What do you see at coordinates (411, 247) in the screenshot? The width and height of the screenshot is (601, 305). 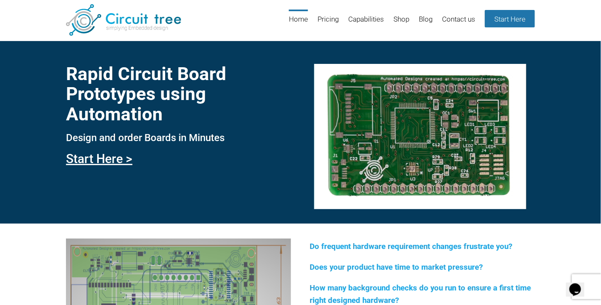 I see `span: Do frequent hardware requirement changes frustrate you?` at bounding box center [411, 247].